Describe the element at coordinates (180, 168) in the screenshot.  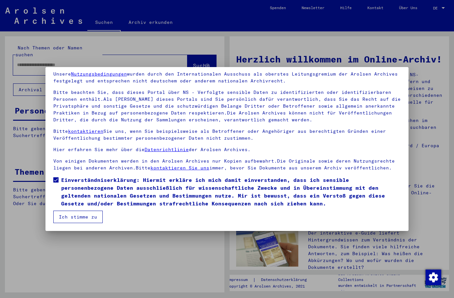
I see `a: kontaktieren Sie uns` at that location.